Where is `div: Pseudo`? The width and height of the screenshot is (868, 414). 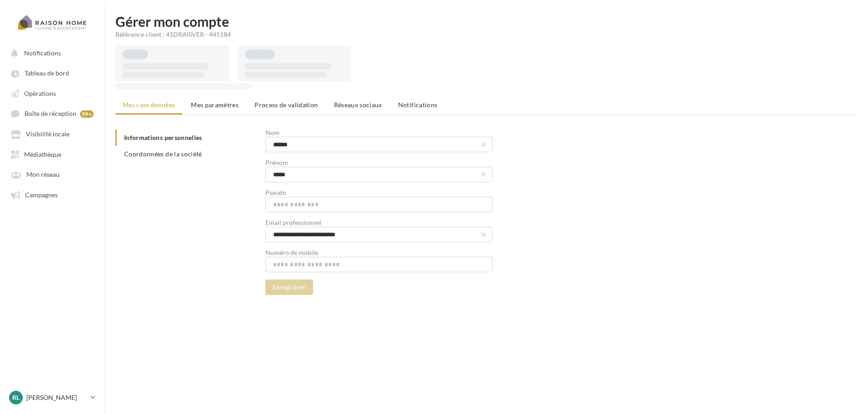
div: Pseudo is located at coordinates (379, 192).